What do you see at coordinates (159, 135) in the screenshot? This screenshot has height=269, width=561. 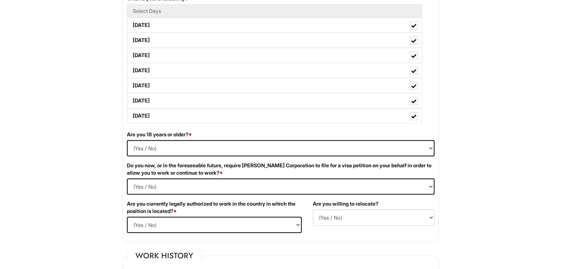 I see `label: Are you 18 years or older?` at bounding box center [159, 135].